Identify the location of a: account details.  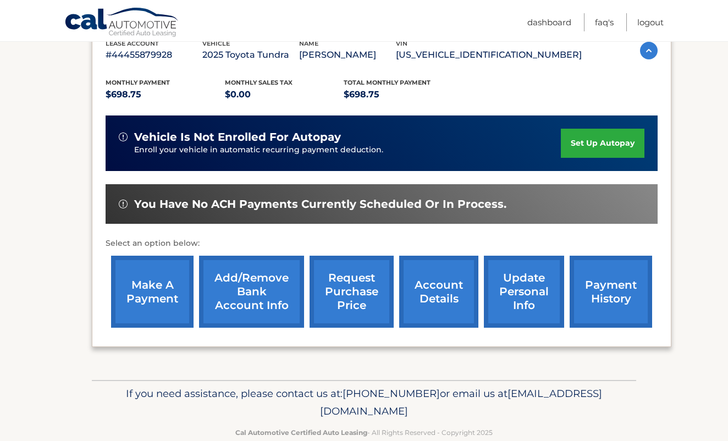
(439, 291).